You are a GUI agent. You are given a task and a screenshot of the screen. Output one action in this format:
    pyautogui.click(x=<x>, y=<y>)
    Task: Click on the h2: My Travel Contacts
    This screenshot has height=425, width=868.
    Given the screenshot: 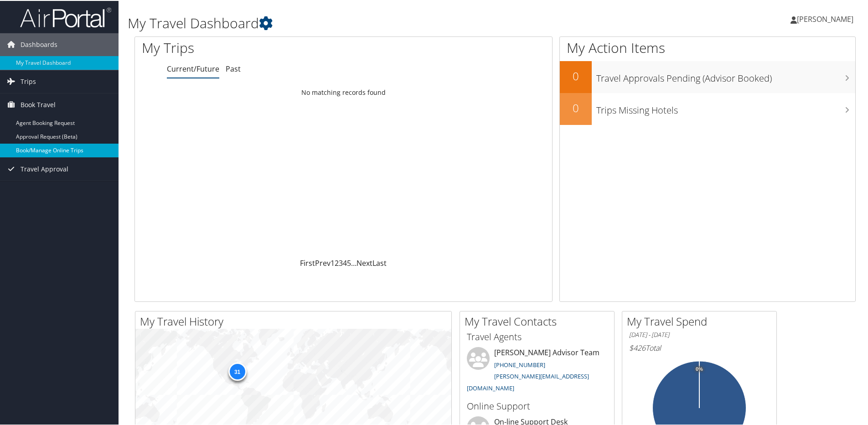 What is the action you would take?
    pyautogui.click(x=539, y=321)
    